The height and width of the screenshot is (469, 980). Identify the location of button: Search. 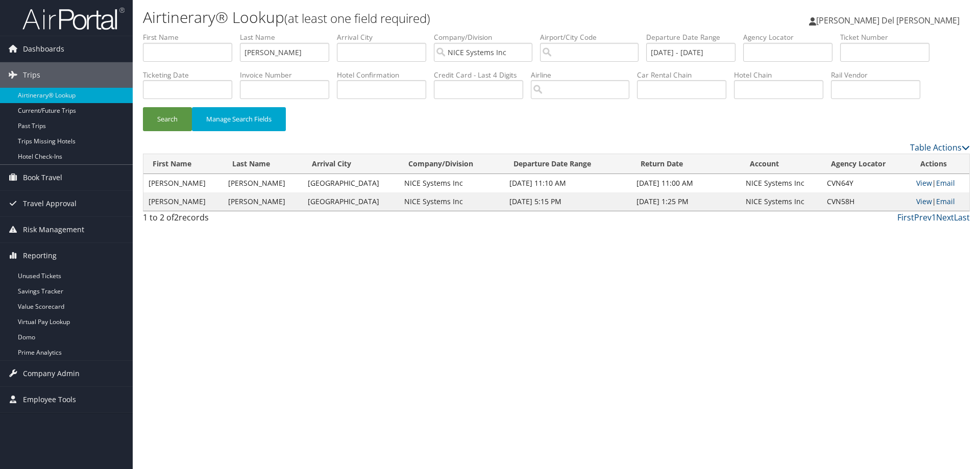
(167, 119).